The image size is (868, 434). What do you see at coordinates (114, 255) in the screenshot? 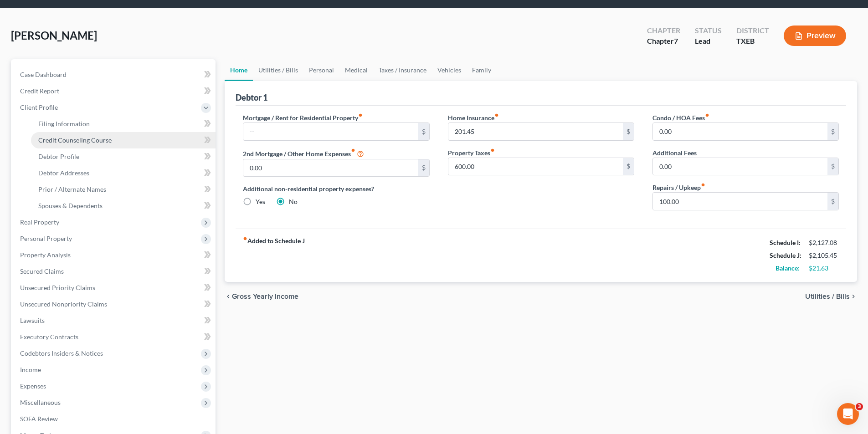
I see `a: Property Analysis` at bounding box center [114, 255].